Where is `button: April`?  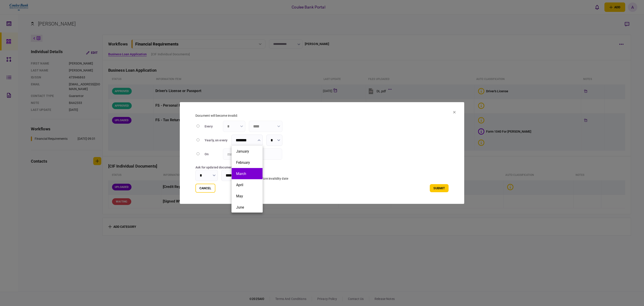 button: April is located at coordinates (247, 185).